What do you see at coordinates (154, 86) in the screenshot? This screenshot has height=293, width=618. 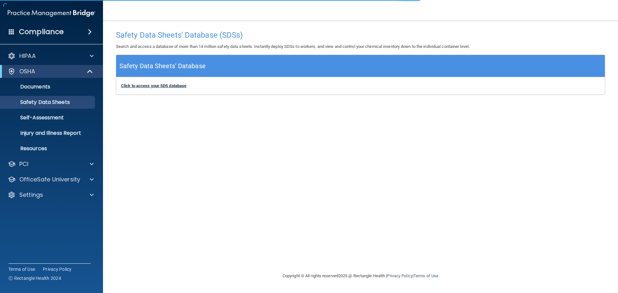 I see `a: Click to access your SDS database` at bounding box center [154, 86].